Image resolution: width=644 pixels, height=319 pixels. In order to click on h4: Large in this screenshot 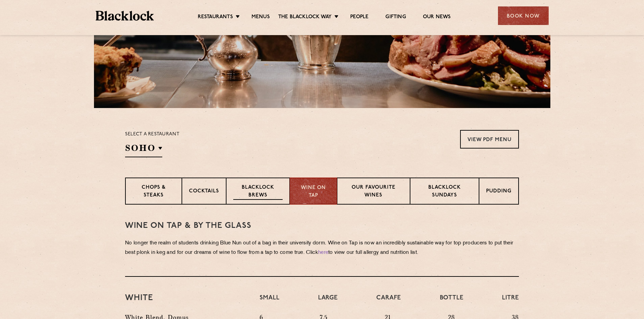, I will do `click(328, 302)`.